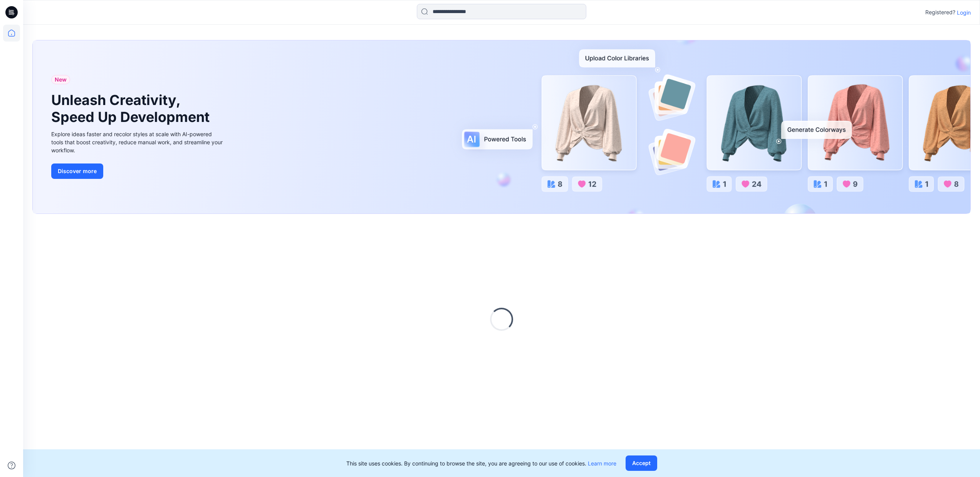 This screenshot has width=980, height=477. What do you see at coordinates (138, 142) in the screenshot?
I see `div: Explore ideas faster and recolor styles at scale with AI-powered tools that boost creativity, red...` at bounding box center [138, 142].